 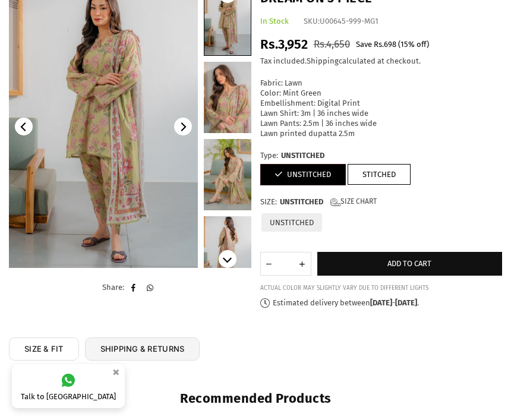 What do you see at coordinates (292, 222) in the screenshot?
I see `label: UNSTITCHED` at bounding box center [292, 222].